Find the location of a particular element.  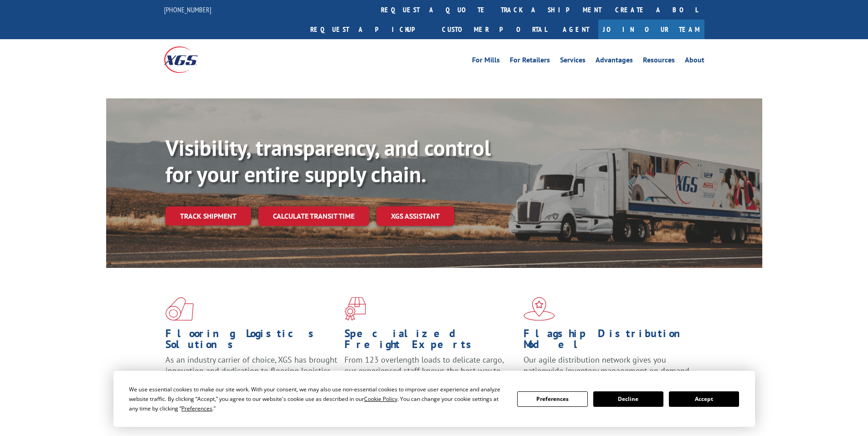

h1: Flagship Distribution Model is located at coordinates (610, 341).